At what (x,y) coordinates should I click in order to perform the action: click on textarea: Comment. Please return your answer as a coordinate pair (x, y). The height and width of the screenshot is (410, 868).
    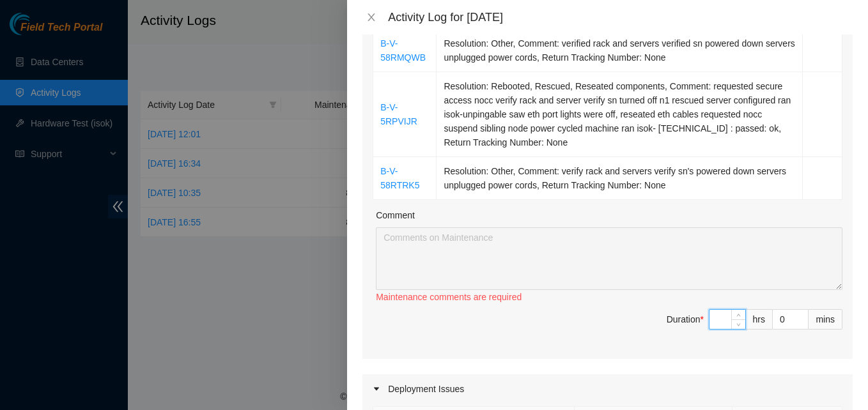
    Looking at the image, I should click on (609, 258).